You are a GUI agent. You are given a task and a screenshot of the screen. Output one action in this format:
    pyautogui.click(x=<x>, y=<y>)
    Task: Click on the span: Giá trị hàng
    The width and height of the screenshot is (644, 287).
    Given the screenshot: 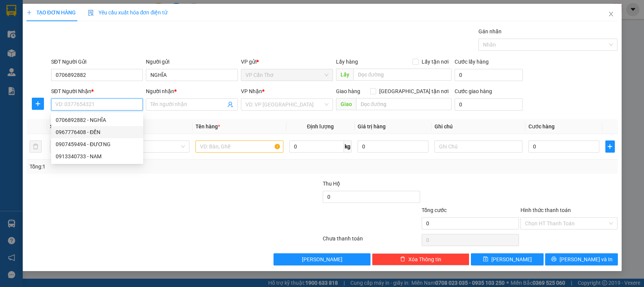 What is the action you would take?
    pyautogui.click(x=372, y=126)
    